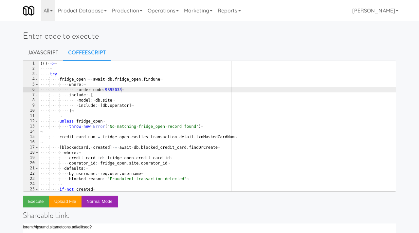  I want to click on div: 4, so click(31, 79).